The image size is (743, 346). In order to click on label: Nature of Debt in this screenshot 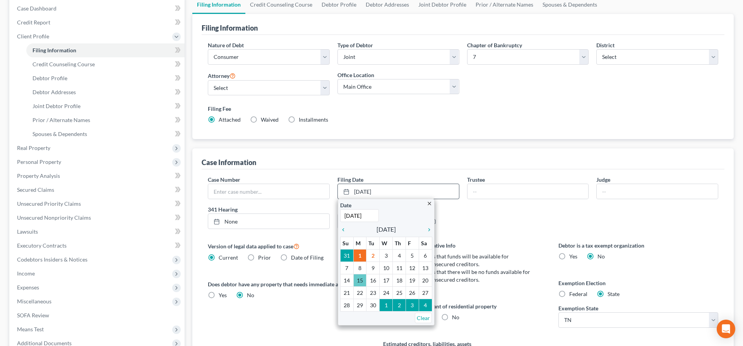, I will do `click(226, 45)`.